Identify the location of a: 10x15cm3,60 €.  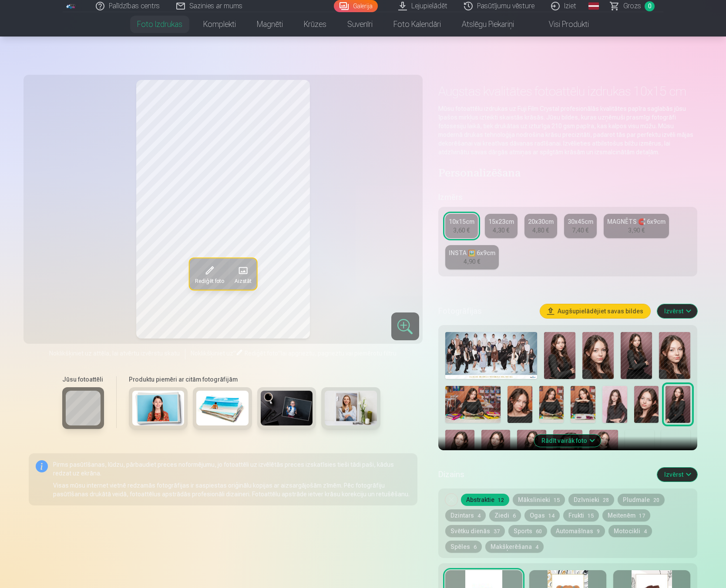
(461, 226).